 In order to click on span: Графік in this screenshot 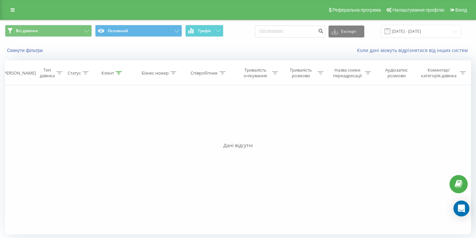, I will do `click(205, 31)`.